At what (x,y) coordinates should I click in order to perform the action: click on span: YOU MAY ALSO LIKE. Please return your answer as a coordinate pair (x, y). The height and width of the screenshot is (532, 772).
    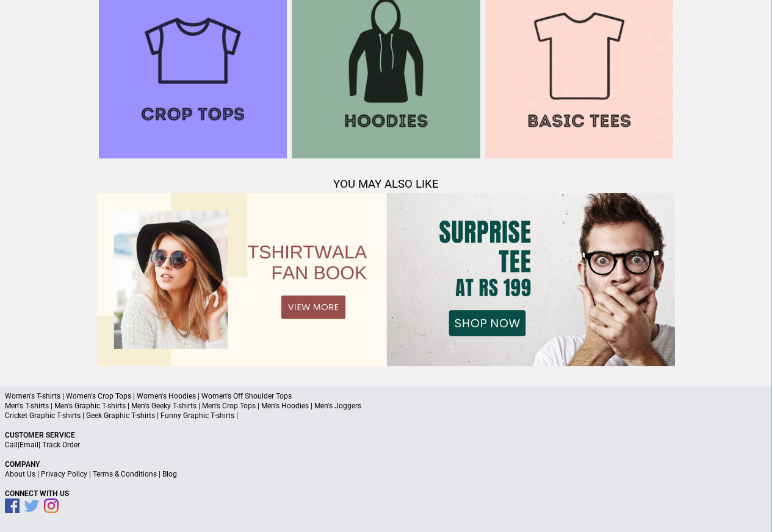
    Looking at the image, I should click on (385, 184).